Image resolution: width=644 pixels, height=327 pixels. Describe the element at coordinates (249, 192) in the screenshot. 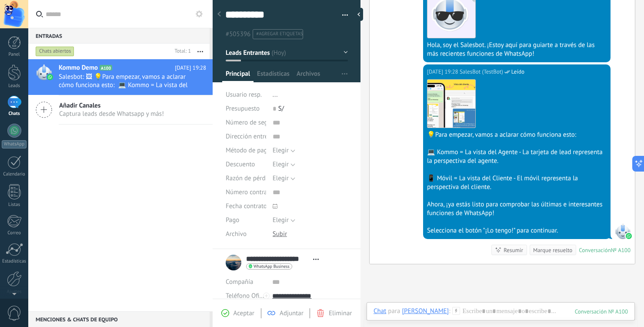

I see `span: Número contrato` at that location.